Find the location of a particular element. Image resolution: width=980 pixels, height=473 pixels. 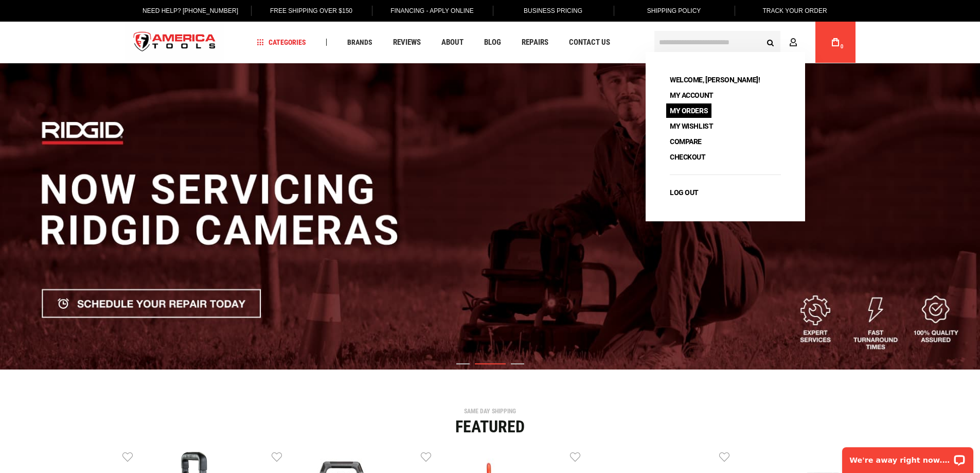

span: 0 is located at coordinates (842, 47).